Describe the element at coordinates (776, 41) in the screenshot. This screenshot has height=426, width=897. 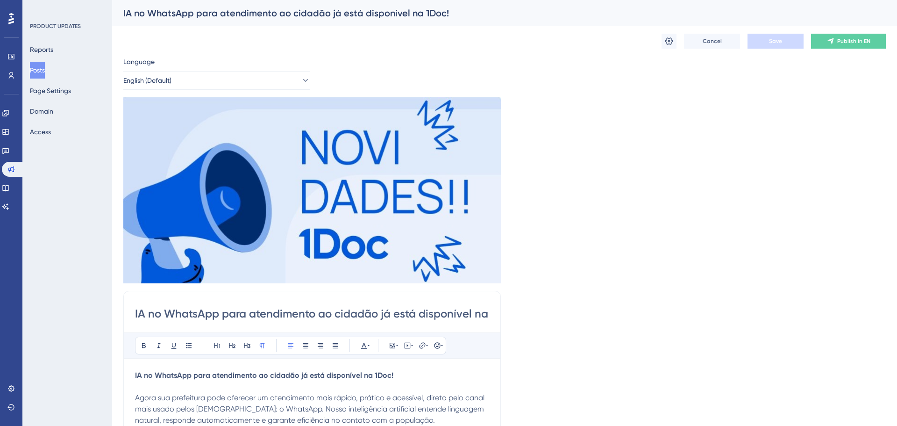
I see `span: Save` at that location.